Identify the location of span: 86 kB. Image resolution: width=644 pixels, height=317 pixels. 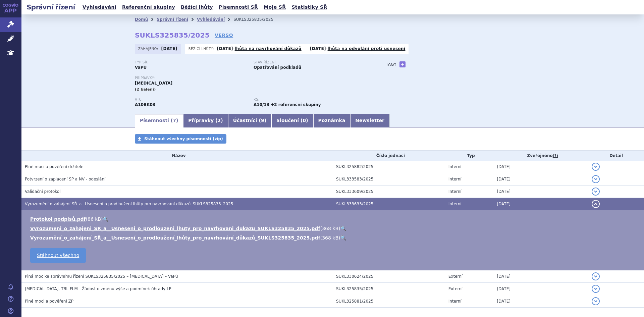
(94, 219).